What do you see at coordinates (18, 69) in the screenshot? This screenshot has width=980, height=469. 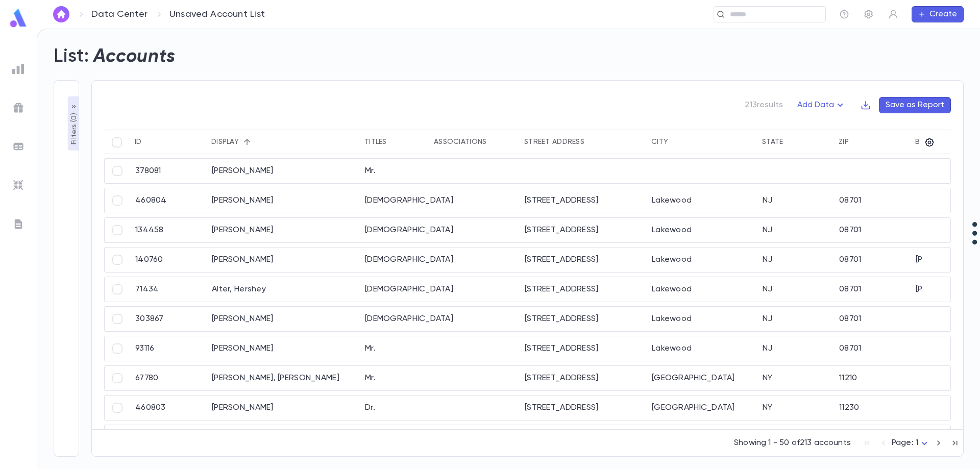 I see `img: reports_grey.c525e4749d1bce6a11f5fe2a8de1b229.svg` at bounding box center [18, 69].